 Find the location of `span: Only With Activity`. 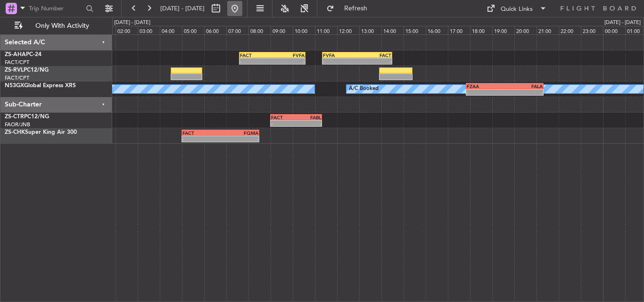

span: Only With Activity is located at coordinates (62, 26).